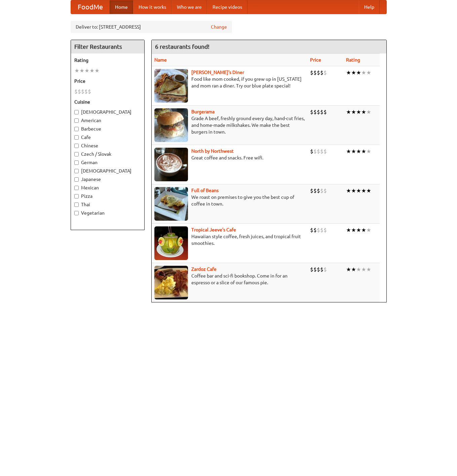 This screenshot has width=457, height=476. What do you see at coordinates (315, 60) in the screenshot?
I see `a: Price` at bounding box center [315, 60].